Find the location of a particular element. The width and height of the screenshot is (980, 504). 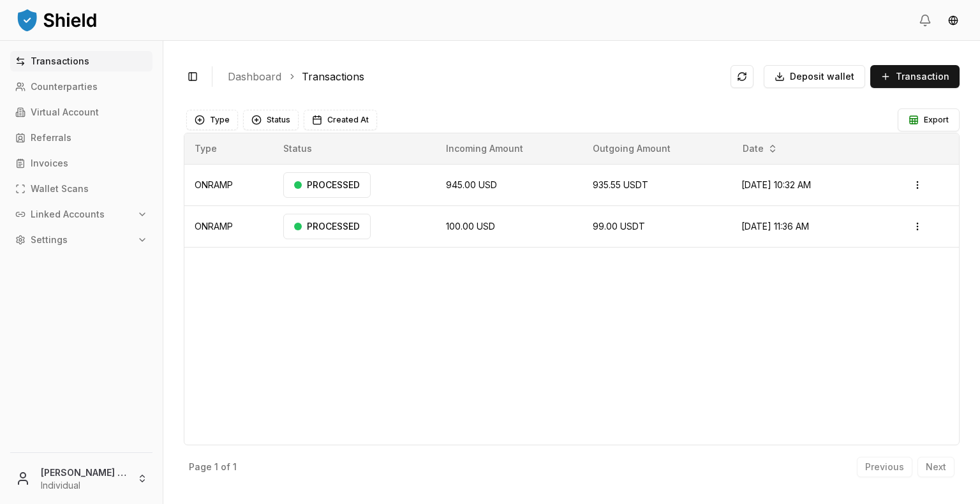

th: Incoming Amount is located at coordinates (509, 148).